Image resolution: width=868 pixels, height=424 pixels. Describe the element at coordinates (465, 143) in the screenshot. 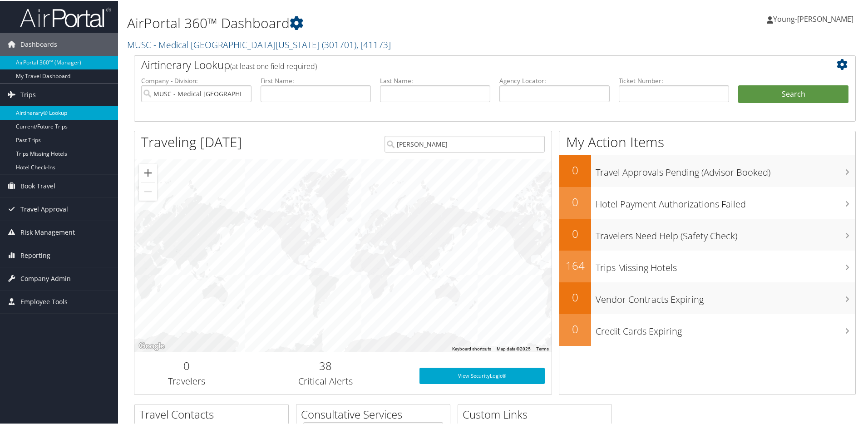

I see `input: Search for Traveler` at that location.